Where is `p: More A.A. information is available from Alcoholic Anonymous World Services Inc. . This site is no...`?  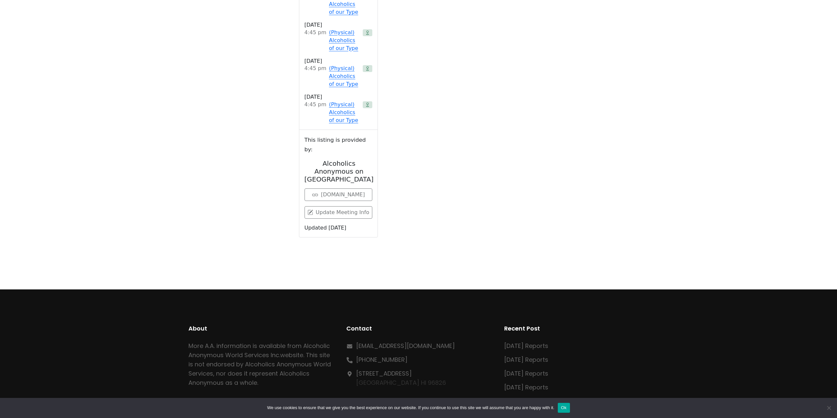 p: More A.A. information is available from Alcoholic Anonymous World Services Inc. . This site is no... is located at coordinates (261, 364).